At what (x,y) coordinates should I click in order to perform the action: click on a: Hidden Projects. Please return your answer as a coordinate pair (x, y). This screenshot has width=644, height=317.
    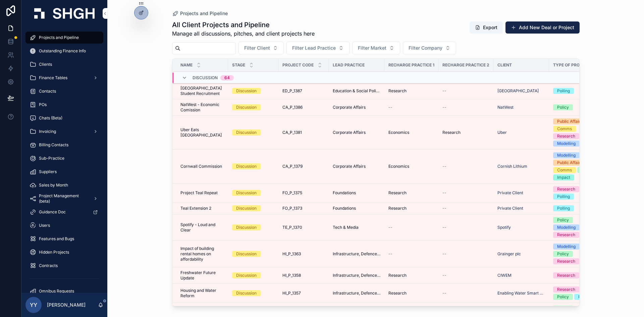
    Looking at the image, I should click on (65, 252).